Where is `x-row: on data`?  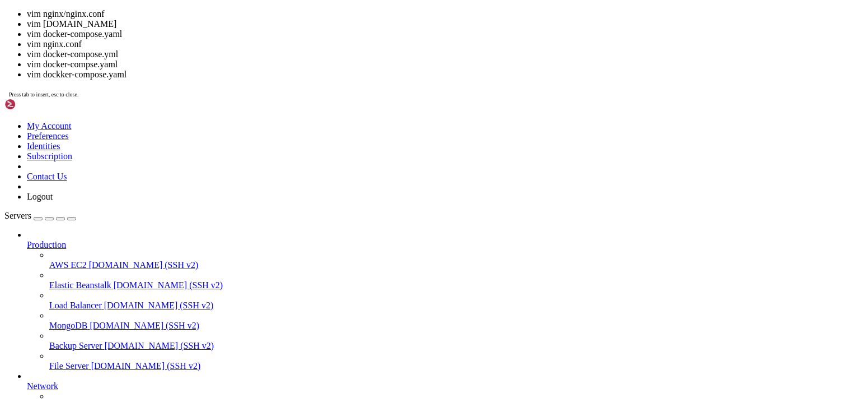
x-row: on data is located at coordinates (363, 9).